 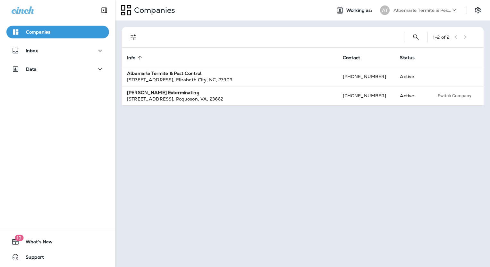 I want to click on span: Switch Company, so click(x=454, y=96).